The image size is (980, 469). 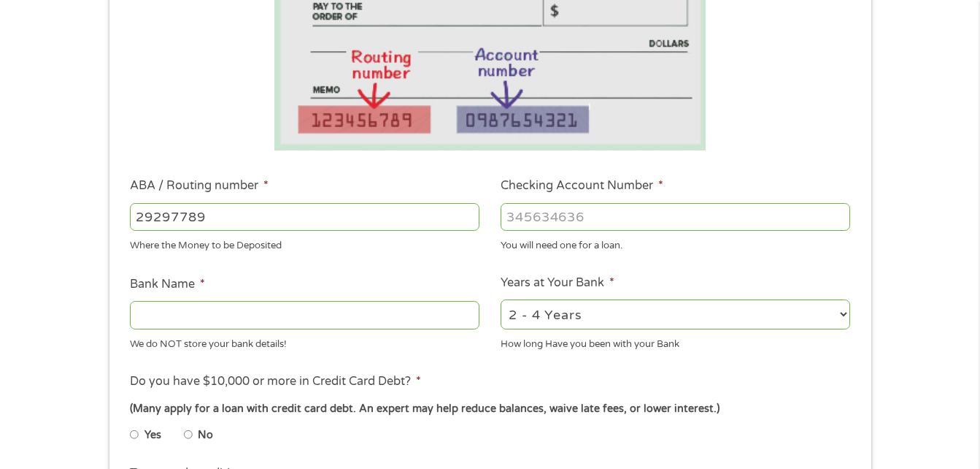 What do you see at coordinates (557, 282) in the screenshot?
I see `label: Years at Your Bank` at bounding box center [557, 282].